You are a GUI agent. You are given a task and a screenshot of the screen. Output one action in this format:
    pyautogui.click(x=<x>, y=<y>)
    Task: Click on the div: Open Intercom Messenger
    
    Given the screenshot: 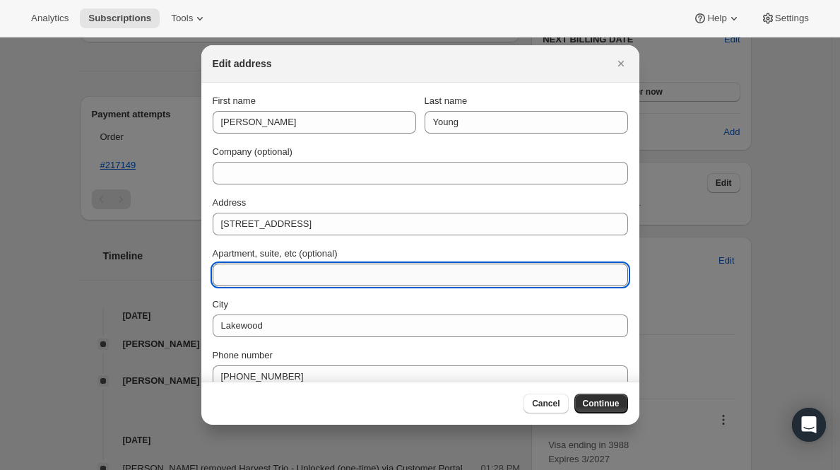 What is the action you would take?
    pyautogui.click(x=809, y=424)
    